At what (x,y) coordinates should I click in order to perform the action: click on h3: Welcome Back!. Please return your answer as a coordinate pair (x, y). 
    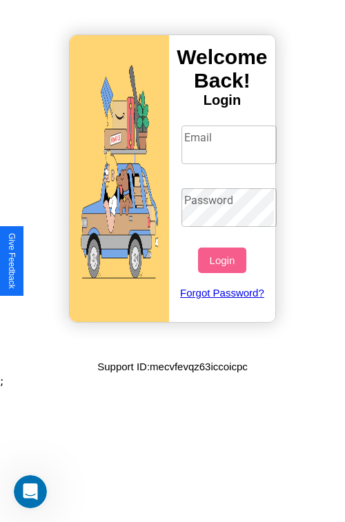
    Looking at the image, I should click on (222, 69).